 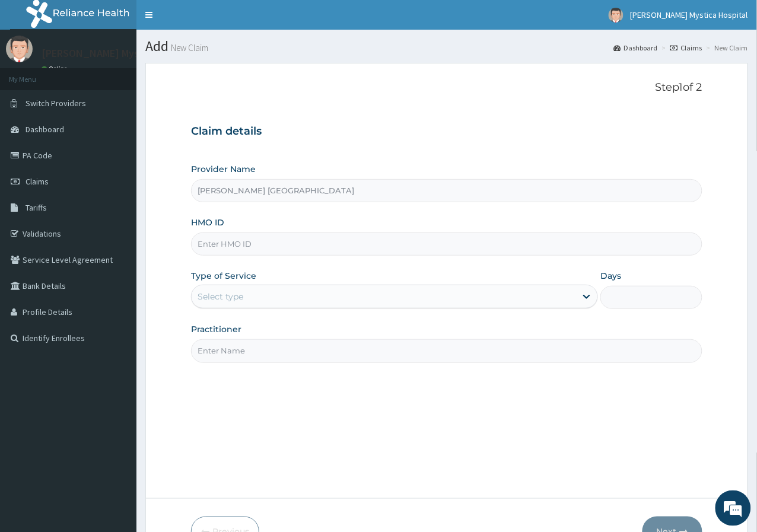 I want to click on input: Enter HMO ID, so click(x=447, y=244).